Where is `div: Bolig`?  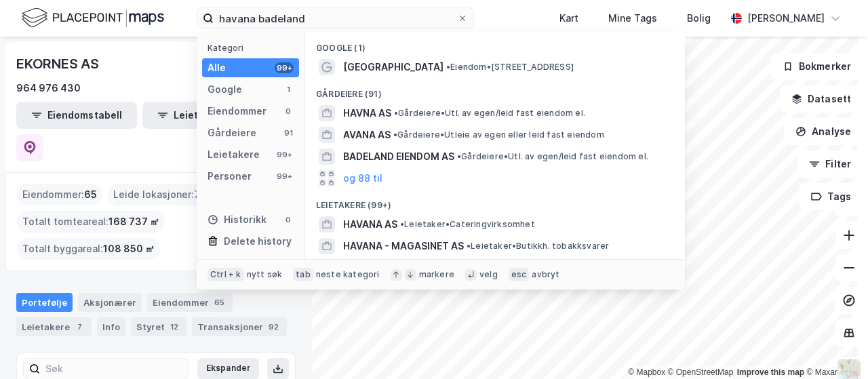
div: Bolig is located at coordinates (698, 19).